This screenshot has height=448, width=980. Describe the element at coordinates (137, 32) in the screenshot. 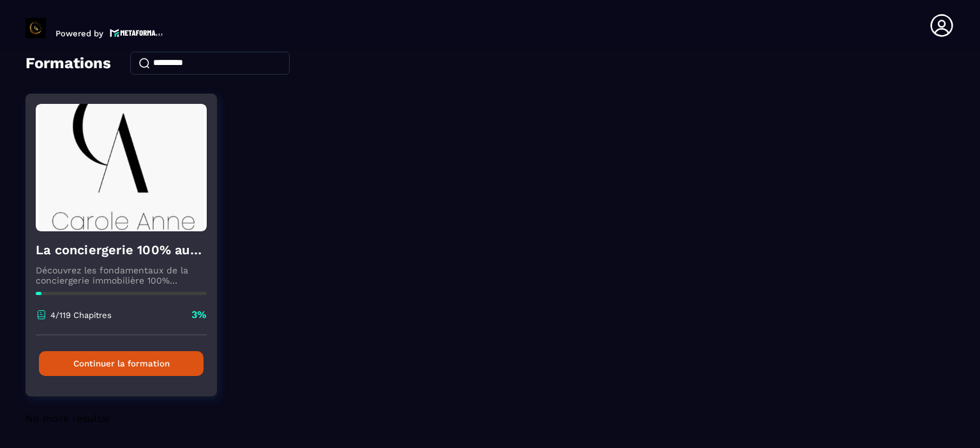

I see `img: logo` at that location.